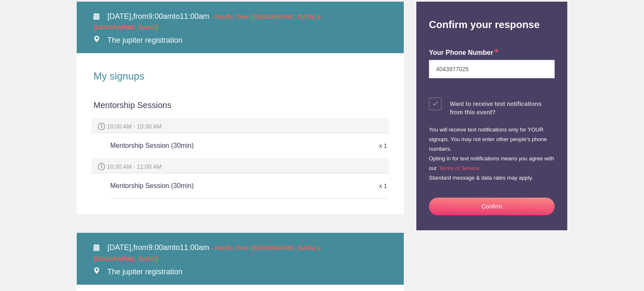  Describe the element at coordinates (240, 126) in the screenshot. I see `div: 10:00 AM - 10:30 AM` at that location.